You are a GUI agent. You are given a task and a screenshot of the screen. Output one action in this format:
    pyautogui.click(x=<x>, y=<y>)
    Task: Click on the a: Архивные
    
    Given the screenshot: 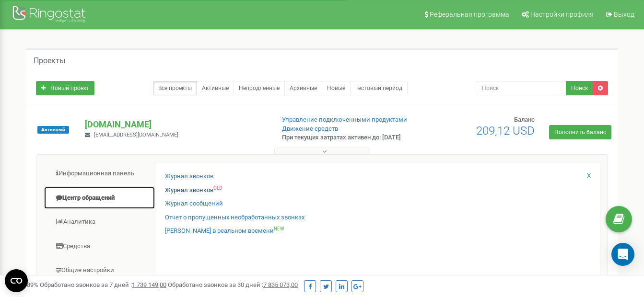 What is the action you would take?
    pyautogui.click(x=303, y=88)
    